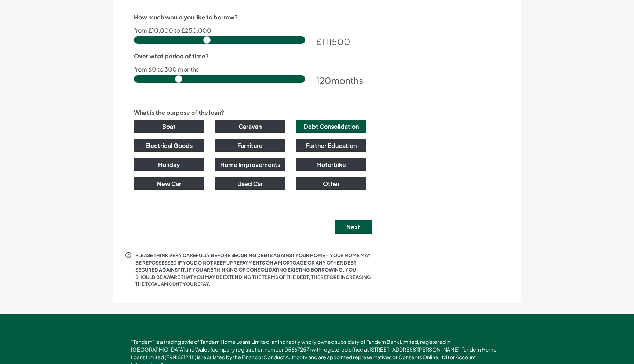 This screenshot has height=364, width=634. What do you see at coordinates (171, 56) in the screenshot?
I see `label: Over what period of time?` at bounding box center [171, 56].